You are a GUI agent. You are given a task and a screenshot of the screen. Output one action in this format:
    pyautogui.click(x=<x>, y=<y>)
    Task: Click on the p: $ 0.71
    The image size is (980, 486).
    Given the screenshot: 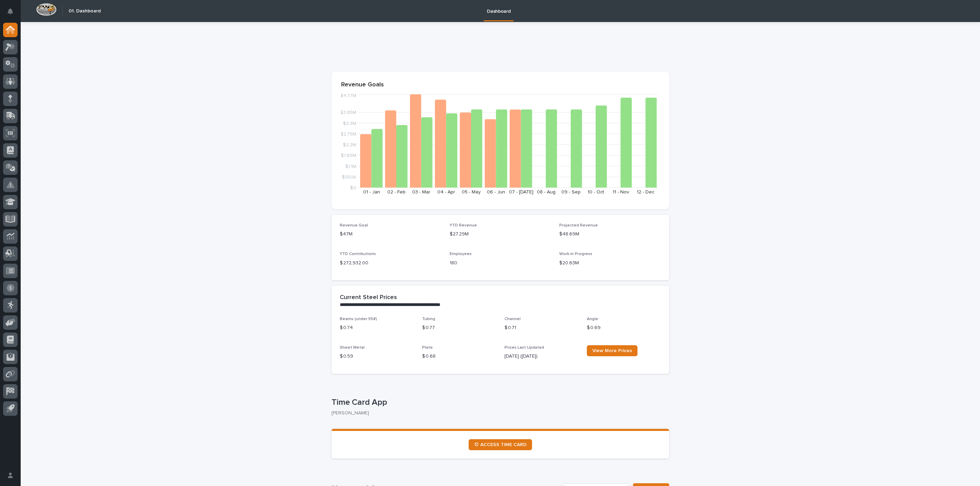 What is the action you would take?
    pyautogui.click(x=542, y=328)
    